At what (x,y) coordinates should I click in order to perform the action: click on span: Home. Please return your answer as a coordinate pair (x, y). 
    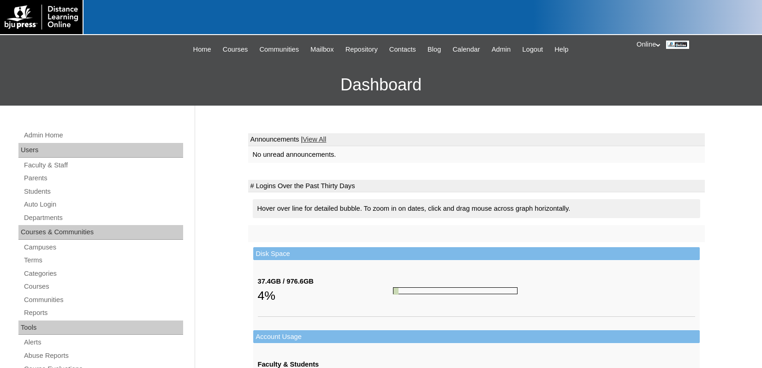
    Looking at the image, I should click on (202, 49).